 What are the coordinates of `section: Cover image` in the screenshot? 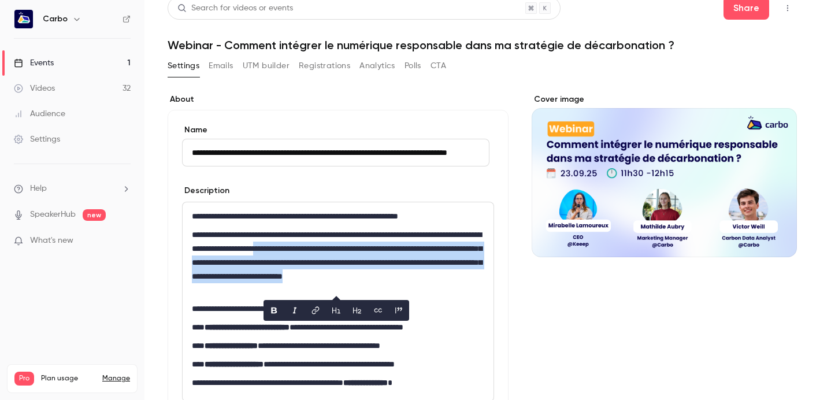 It's located at (664, 175).